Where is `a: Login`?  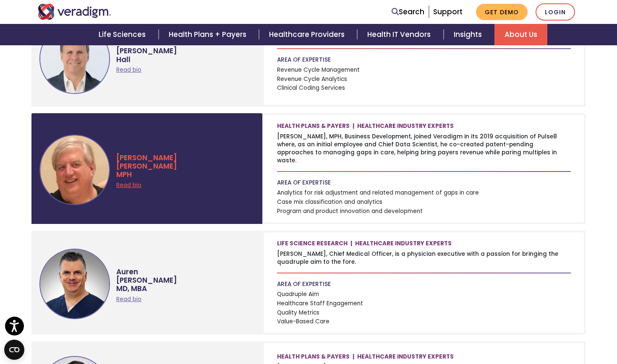
a: Login is located at coordinates (555, 12).